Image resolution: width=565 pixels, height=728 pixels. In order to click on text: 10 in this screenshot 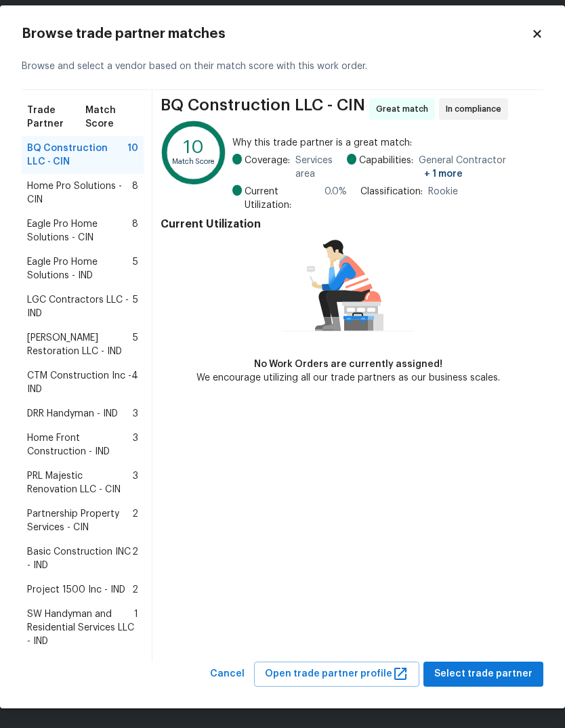, I will do `click(193, 147)`.